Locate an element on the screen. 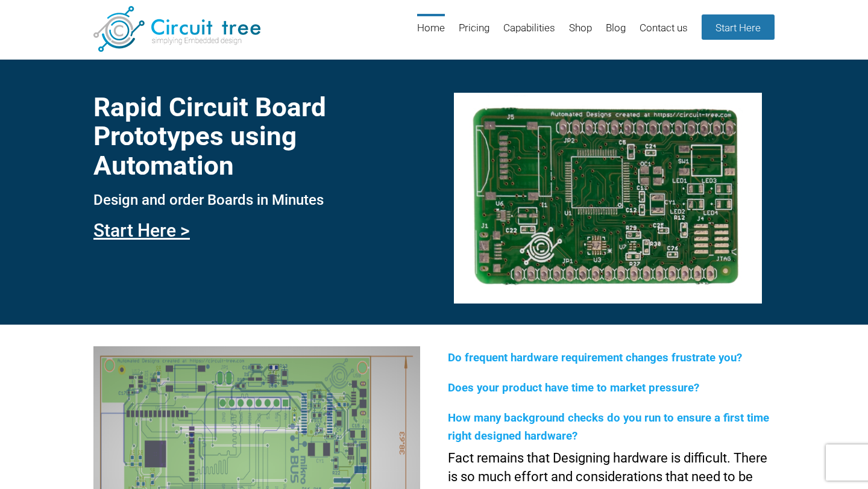  h3: Design and order Boards in Minutes is located at coordinates (257, 200).